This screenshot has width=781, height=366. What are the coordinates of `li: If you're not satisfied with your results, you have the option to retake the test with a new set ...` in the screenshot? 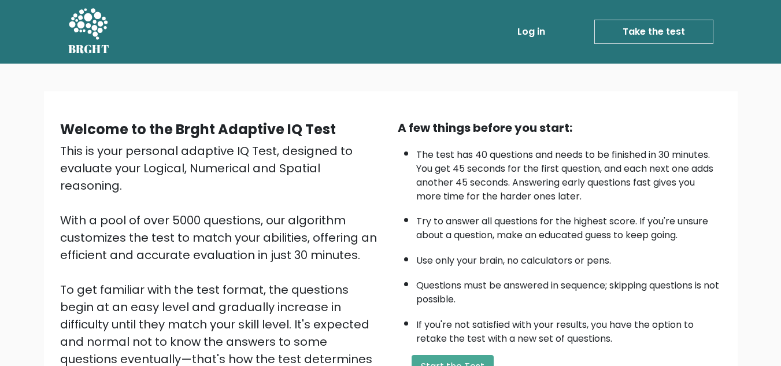 It's located at (569, 329).